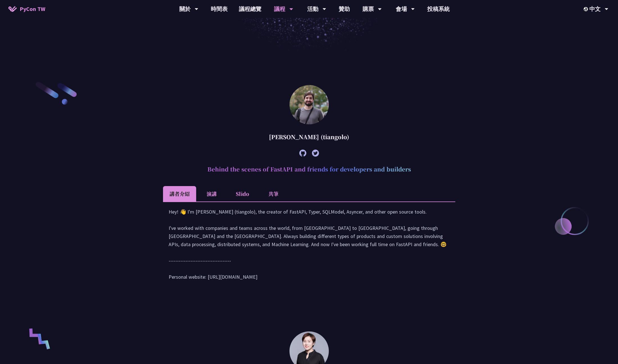 The width and height of the screenshot is (618, 364). Describe the element at coordinates (13, 9) in the screenshot. I see `img: Home icon of PyCon TW 2025` at that location.